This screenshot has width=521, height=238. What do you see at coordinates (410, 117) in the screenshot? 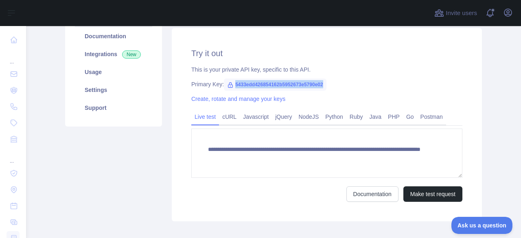
I see `a: Go` at bounding box center [410, 117].